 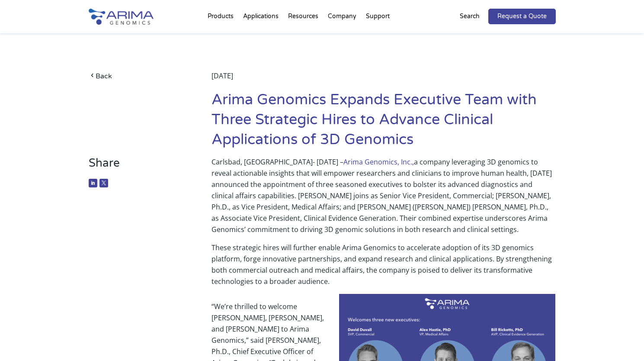 I want to click on a: Arima Genomics, Inc.,, so click(x=378, y=162).